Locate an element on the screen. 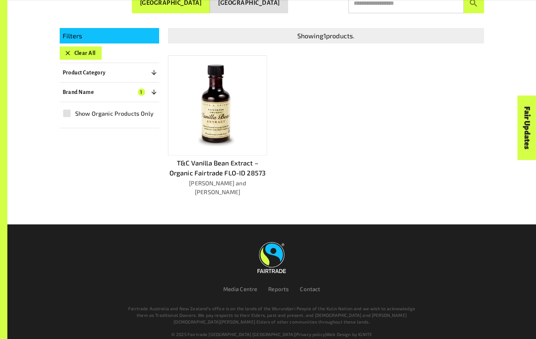 Image resolution: width=536 pixels, height=339 pixels. p: Product Category is located at coordinates (84, 73).